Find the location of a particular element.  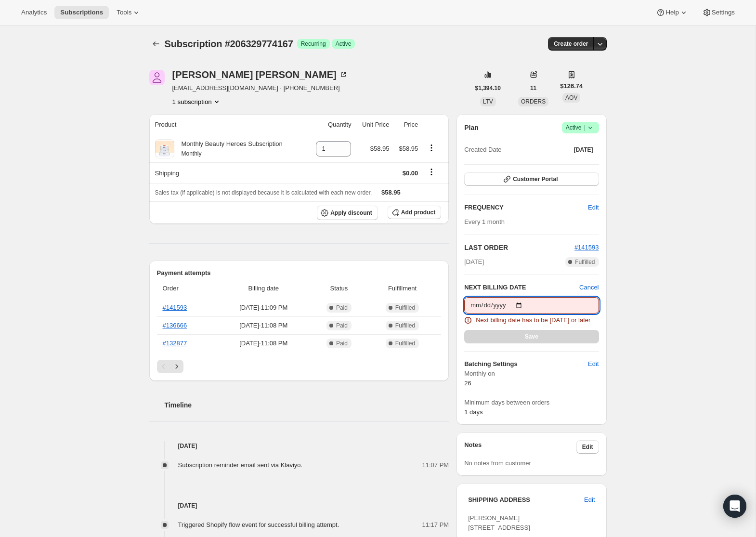

th: Product is located at coordinates (228, 125).